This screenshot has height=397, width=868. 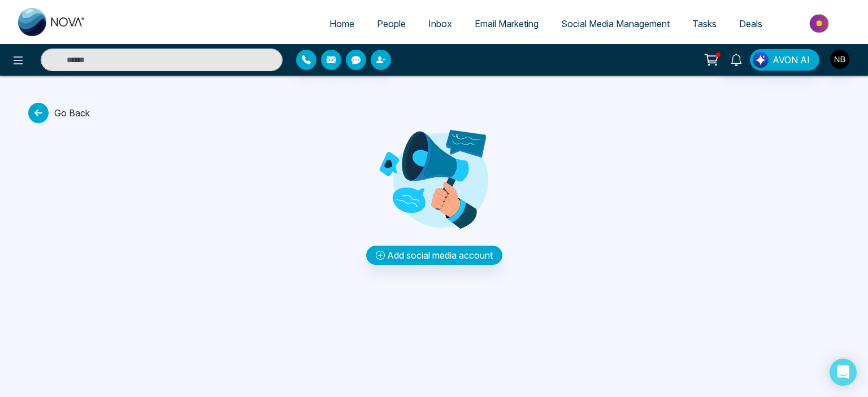 I want to click on a: Deals, so click(x=750, y=23).